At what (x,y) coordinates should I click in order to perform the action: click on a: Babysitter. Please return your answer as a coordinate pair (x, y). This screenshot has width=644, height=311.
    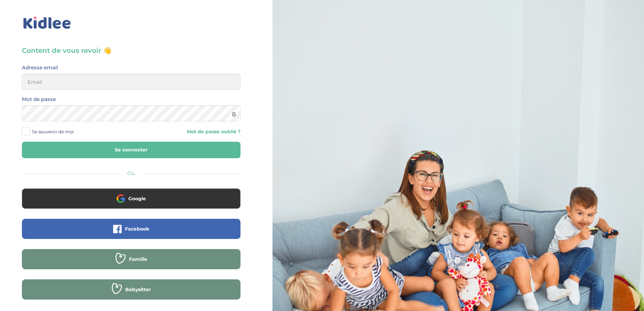
    Looking at the image, I should click on (131, 294).